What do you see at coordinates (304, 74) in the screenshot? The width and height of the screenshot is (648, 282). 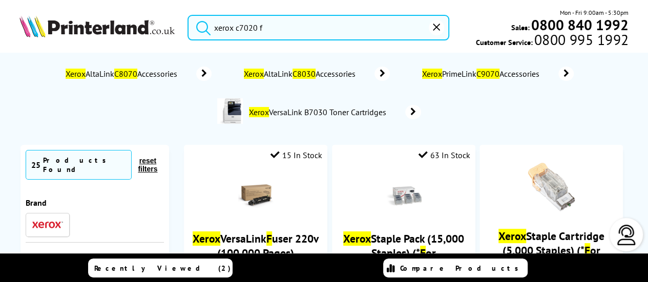 I see `mark: C8030` at bounding box center [304, 74].